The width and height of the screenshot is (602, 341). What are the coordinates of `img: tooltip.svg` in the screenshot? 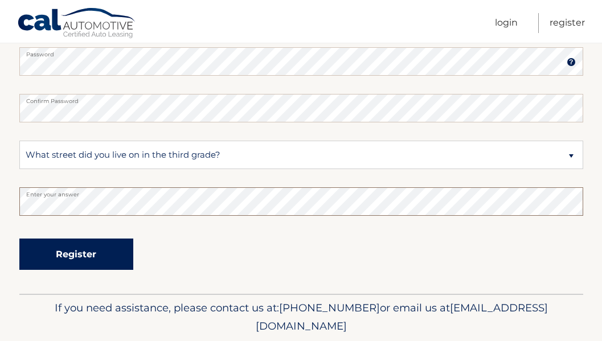 It's located at (571, 62).